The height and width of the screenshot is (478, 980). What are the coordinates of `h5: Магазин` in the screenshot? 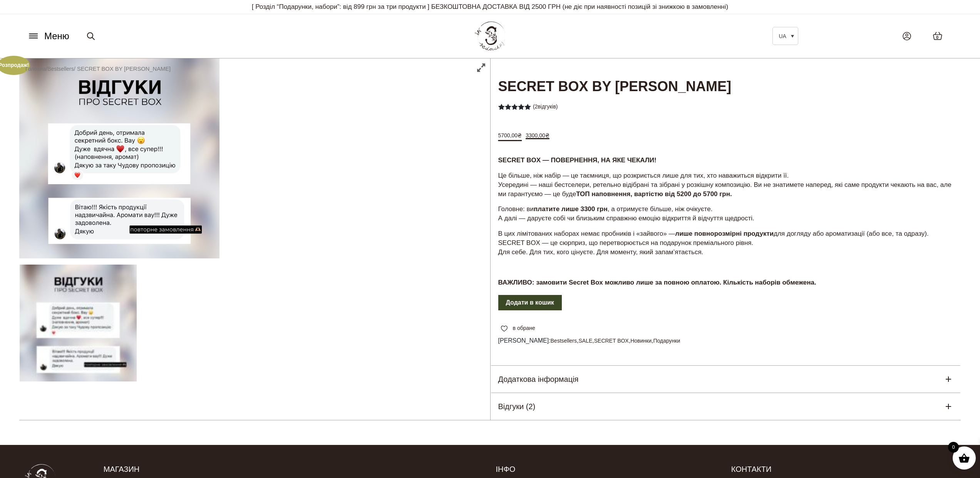 It's located at (294, 469).